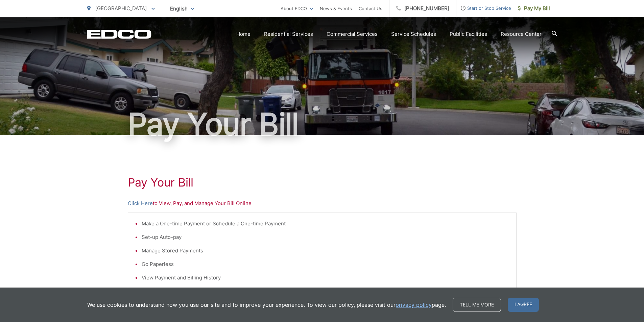 This screenshot has width=644, height=322. What do you see at coordinates (243, 34) in the screenshot?
I see `a: Home` at bounding box center [243, 34].